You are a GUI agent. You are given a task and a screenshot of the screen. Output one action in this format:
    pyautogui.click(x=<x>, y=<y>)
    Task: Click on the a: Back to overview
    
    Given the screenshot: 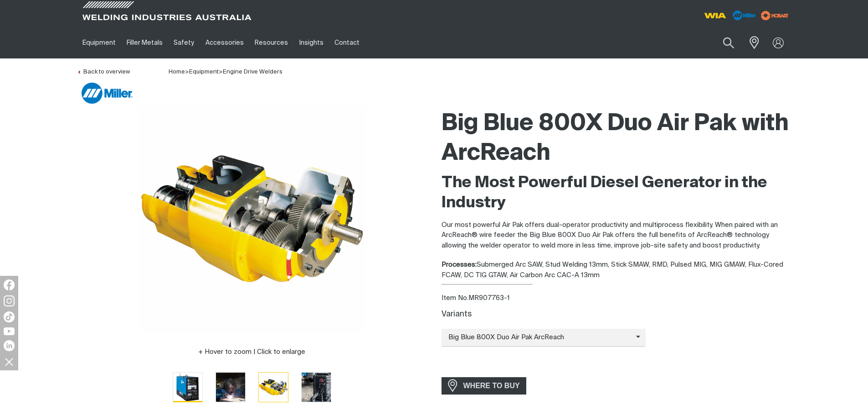 What is the action you would take?
    pyautogui.click(x=104, y=71)
    